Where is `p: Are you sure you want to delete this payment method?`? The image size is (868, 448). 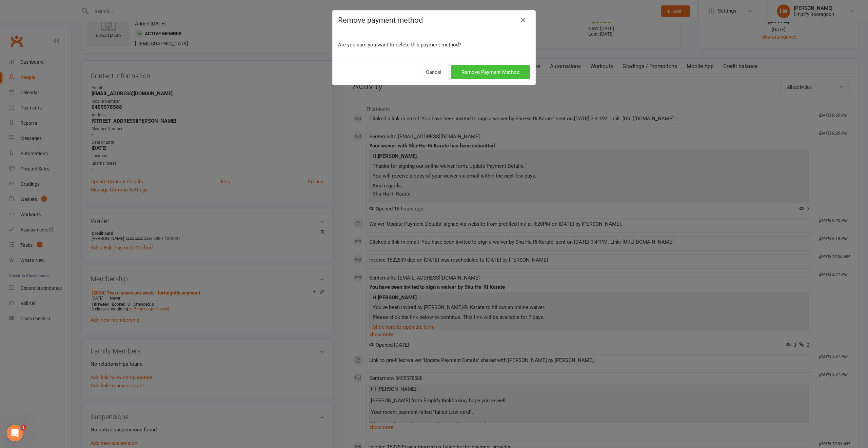
p: Are you sure you want to delete this payment method? is located at coordinates (434, 45).